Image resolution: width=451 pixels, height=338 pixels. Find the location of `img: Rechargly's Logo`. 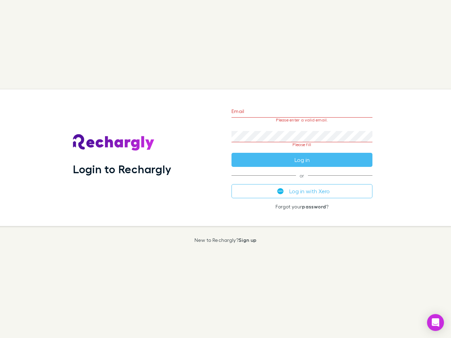

img: Rechargly's Logo is located at coordinates (114, 143).